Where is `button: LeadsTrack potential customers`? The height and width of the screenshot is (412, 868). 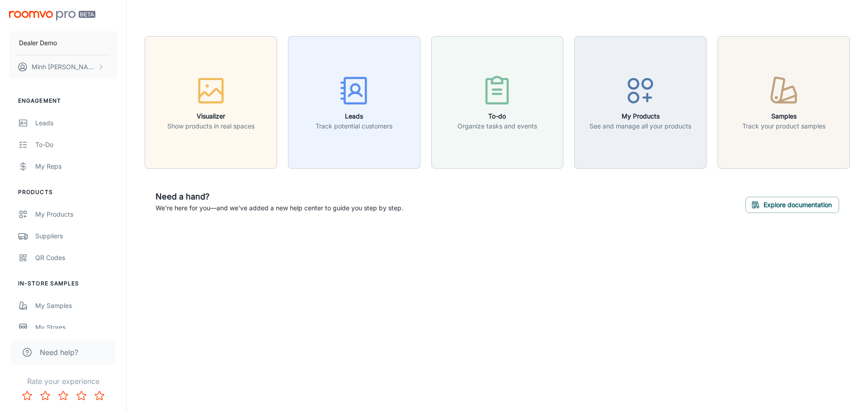
button: LeadsTrack potential customers is located at coordinates (354, 102).